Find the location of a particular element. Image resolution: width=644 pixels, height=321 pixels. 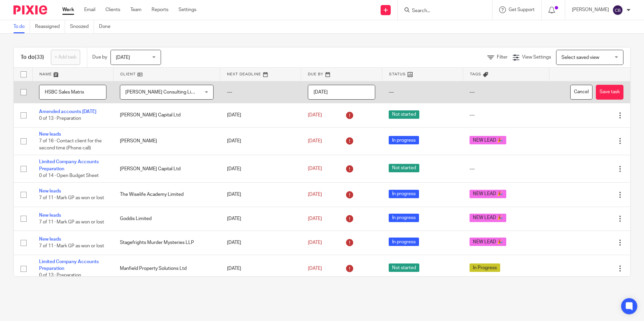

span: Select saved view is located at coordinates (581, 57).